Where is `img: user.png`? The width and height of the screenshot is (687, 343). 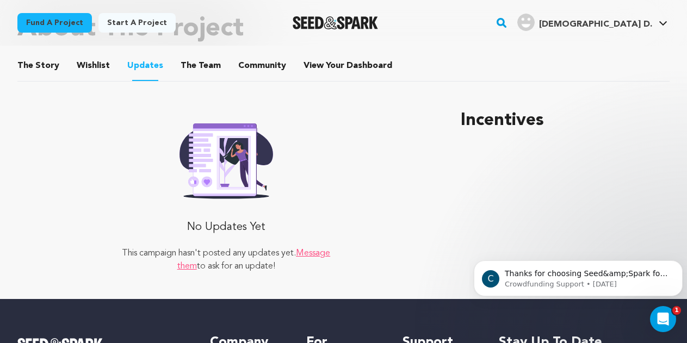 img: user.png is located at coordinates (526, 22).